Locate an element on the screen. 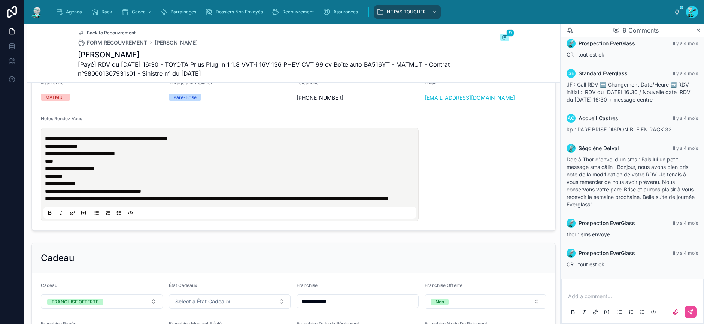 Image resolution: width=704 pixels, height=324 pixels. div: scrollable content is located at coordinates (362, 12).